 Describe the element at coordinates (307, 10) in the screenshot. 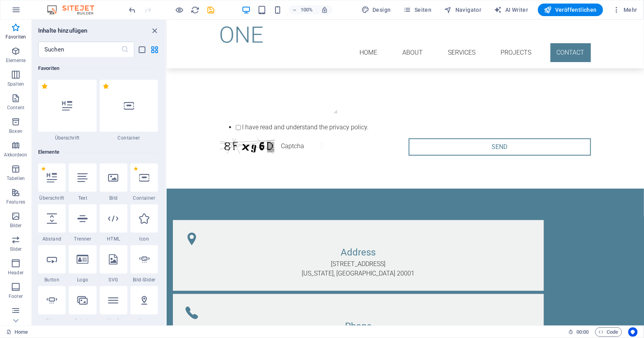

I see `h6: 100%` at that location.